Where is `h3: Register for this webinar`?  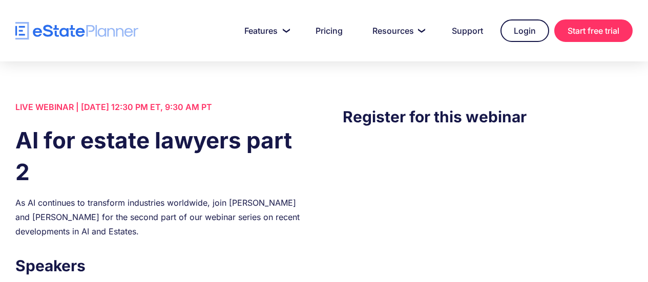
h3: Register for this webinar is located at coordinates (488, 117).